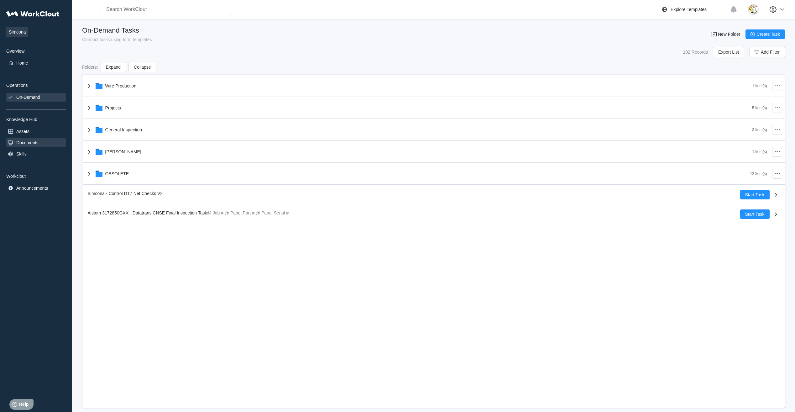 The width and height of the screenshot is (795, 412). Describe the element at coordinates (165, 9) in the screenshot. I see `input: Search WorkClout` at that location.